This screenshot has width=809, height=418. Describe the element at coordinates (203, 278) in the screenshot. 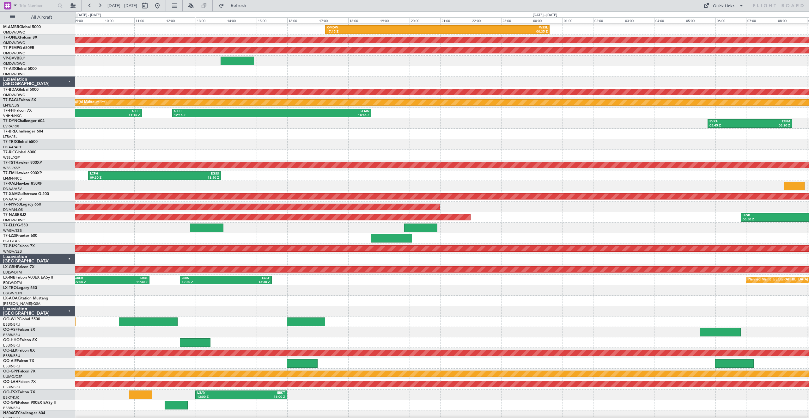

I see `div: LRBS` at that location.